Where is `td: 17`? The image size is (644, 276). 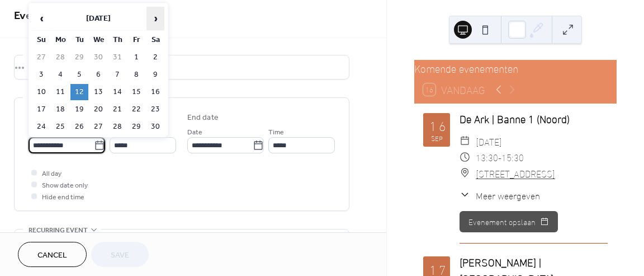 td: 17 is located at coordinates (41, 109).